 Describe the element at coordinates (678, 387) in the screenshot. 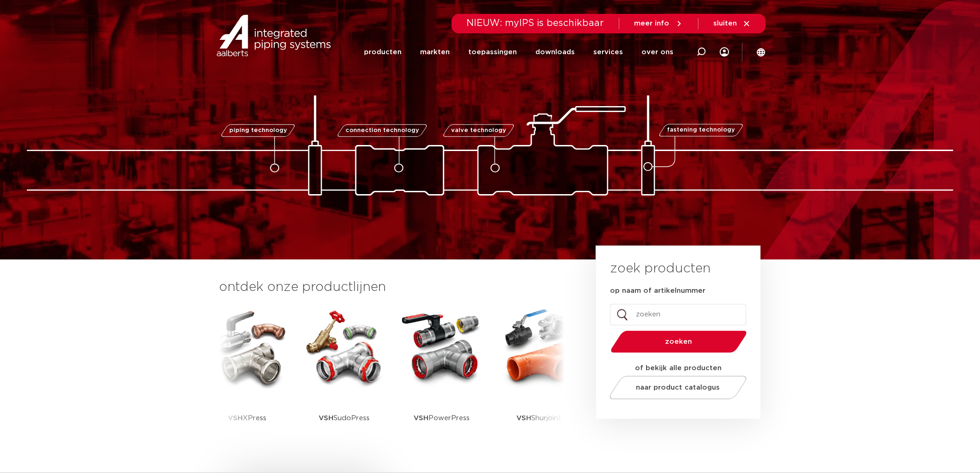

I see `a: naar product catalogus` at that location.